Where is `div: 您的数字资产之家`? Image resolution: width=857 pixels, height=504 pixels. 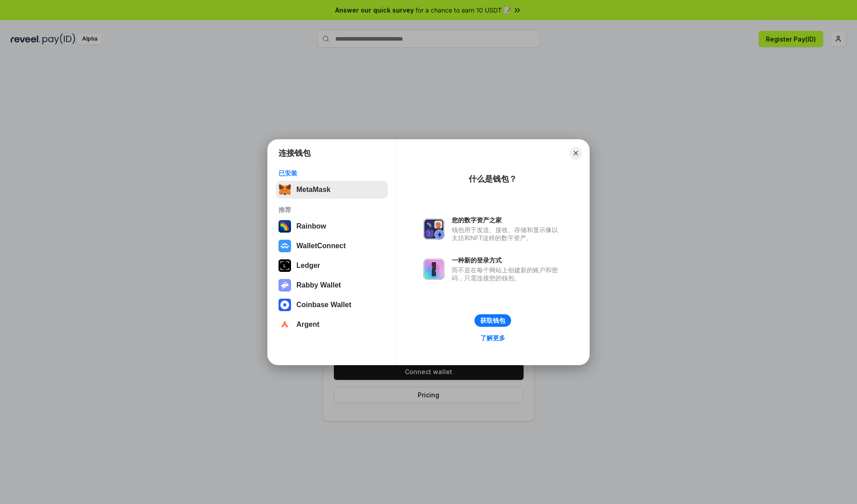
div: 您的数字资产之家 is located at coordinates (507, 220).